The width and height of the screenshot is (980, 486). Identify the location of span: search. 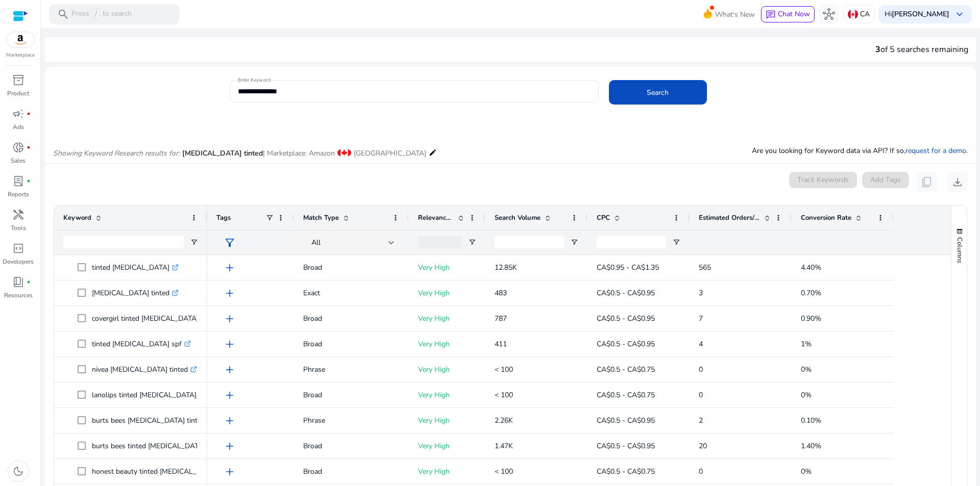
(63, 14).